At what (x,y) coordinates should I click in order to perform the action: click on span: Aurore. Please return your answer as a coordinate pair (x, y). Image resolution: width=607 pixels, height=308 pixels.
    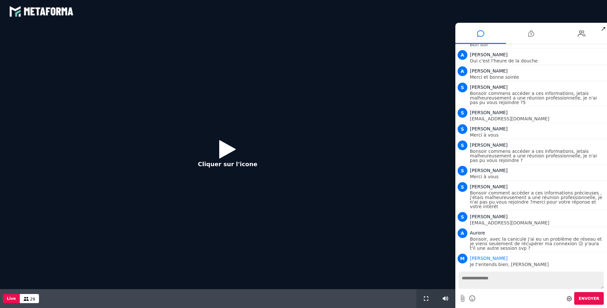
    Looking at the image, I should click on (477, 233).